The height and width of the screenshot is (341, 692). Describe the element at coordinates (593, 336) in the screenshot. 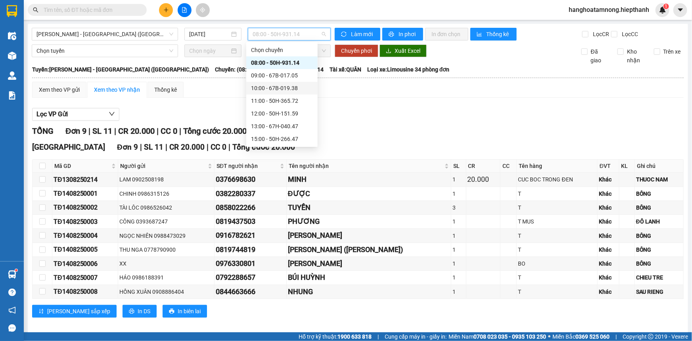

I see `strong: 0369 525 060` at that location.